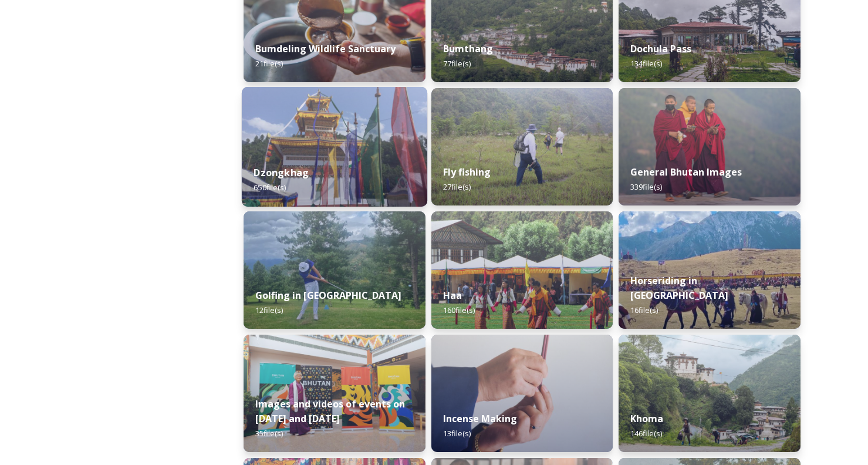  Describe the element at coordinates (522, 394) in the screenshot. I see `img: _SCH5631.jpg` at that location.